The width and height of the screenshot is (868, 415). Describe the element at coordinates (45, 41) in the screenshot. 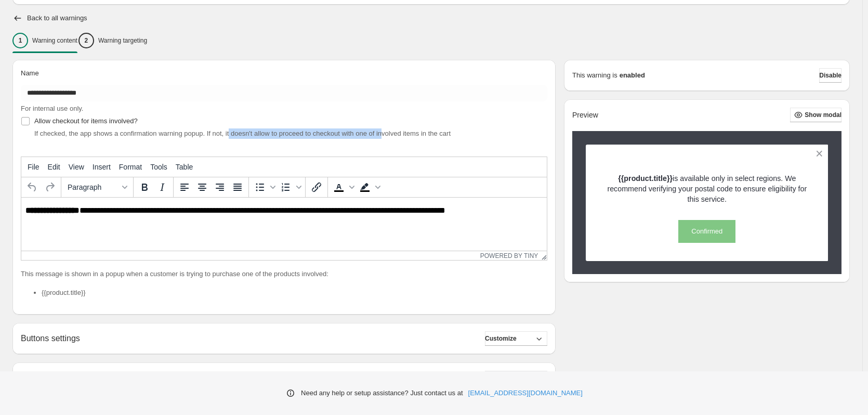

I see `button: 1Warning content` at that location.